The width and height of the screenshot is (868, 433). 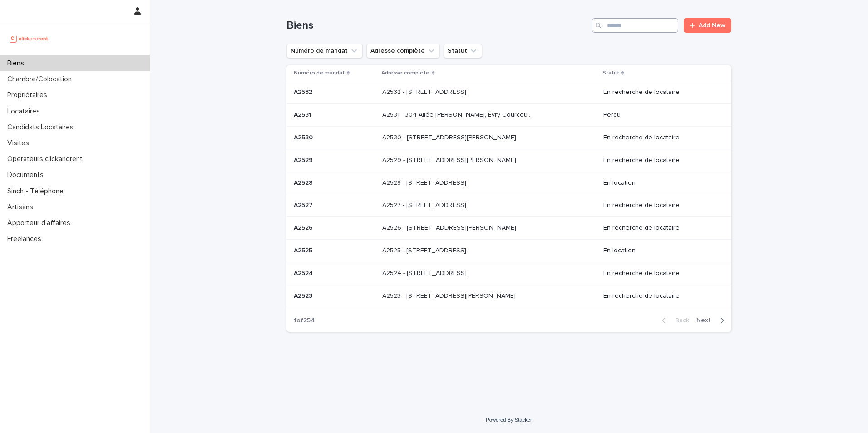 What do you see at coordinates (41, 223) in the screenshot?
I see `p: Apporteur d'affaires` at bounding box center [41, 223].